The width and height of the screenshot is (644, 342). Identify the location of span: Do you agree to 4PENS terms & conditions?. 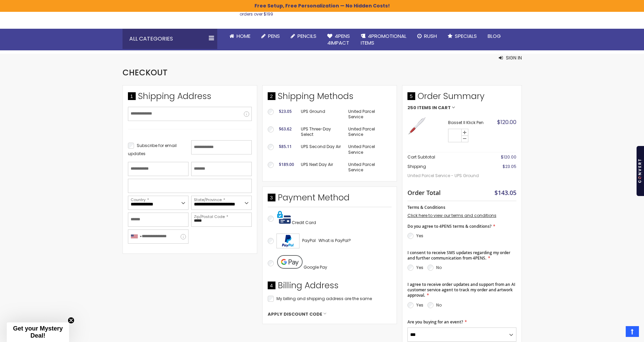
(449, 226).